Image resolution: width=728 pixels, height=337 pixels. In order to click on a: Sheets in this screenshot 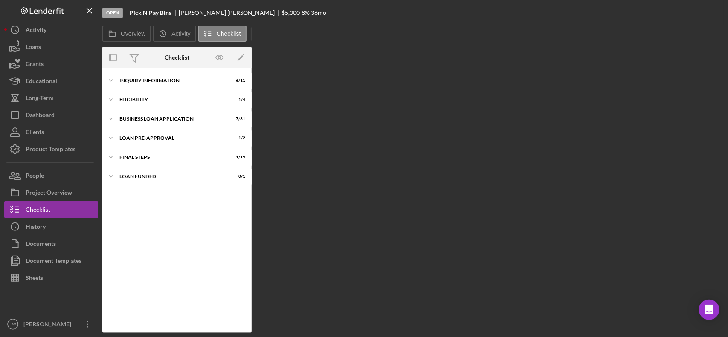, I will do `click(51, 278)`.